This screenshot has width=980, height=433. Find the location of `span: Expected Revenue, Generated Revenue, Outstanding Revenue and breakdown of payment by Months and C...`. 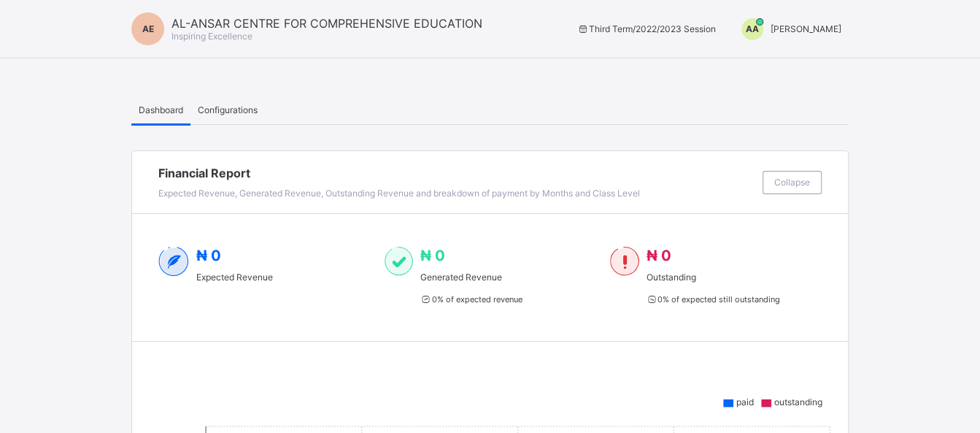

span: Expected Revenue, Generated Revenue, Outstanding Revenue and breakdown of payment by Months and C... is located at coordinates (399, 193).